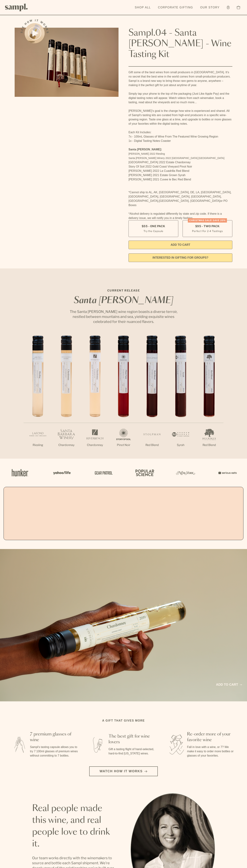 The height and width of the screenshot is (868, 247). I want to click on p: Fall in love with a wine, or 7? We make it easy to order more bottles or glasses of your favorites., so click(212, 751).